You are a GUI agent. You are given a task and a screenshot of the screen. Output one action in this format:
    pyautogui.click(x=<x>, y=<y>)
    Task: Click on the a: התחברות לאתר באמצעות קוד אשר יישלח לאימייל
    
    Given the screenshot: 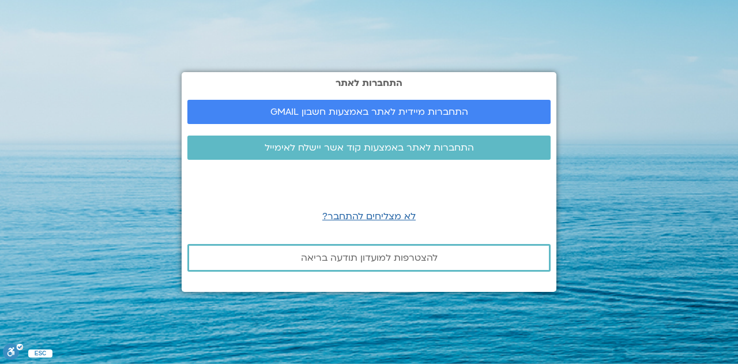 What is the action you would take?
    pyautogui.click(x=369, y=148)
    